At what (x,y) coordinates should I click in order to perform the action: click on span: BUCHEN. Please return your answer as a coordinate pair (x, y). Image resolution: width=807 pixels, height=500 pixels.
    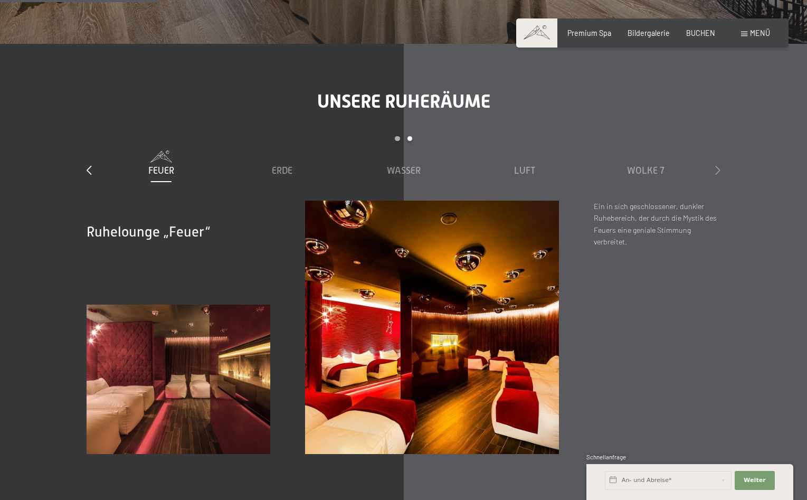
    Looking at the image, I should click on (700, 33).